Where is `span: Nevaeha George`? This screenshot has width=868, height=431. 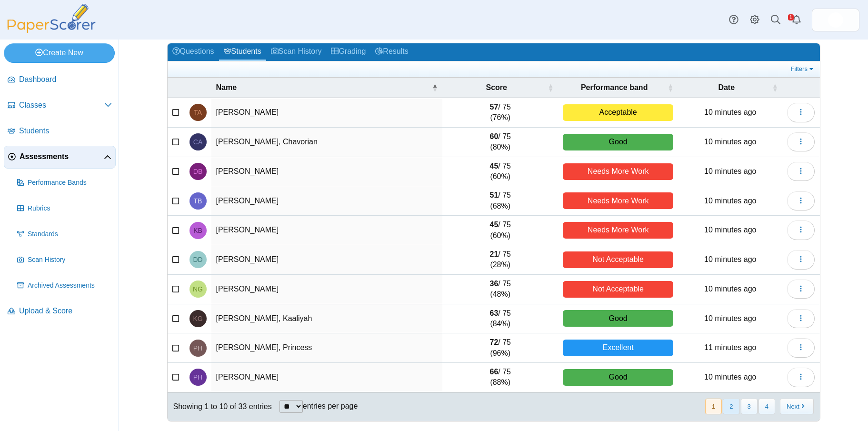 span: Nevaeha George is located at coordinates (198, 289).